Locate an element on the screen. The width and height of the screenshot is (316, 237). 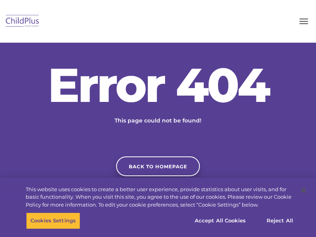
h2: Error 404 is located at coordinates (158, 85).